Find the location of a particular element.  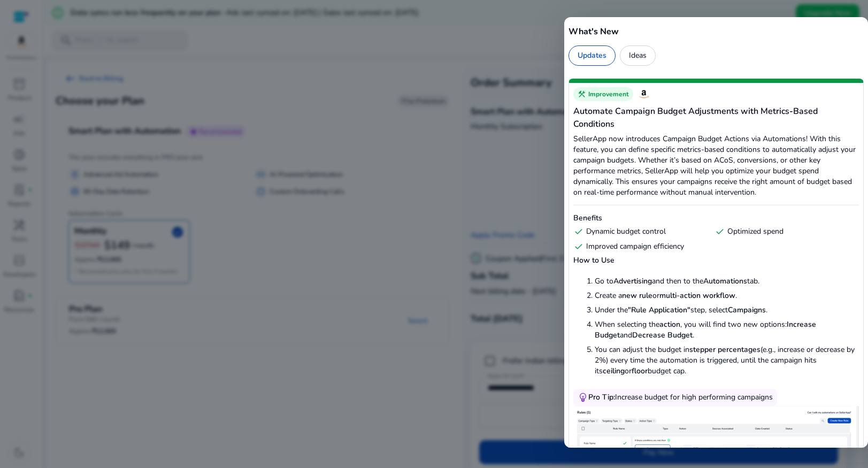

strong: action is located at coordinates (670, 324).